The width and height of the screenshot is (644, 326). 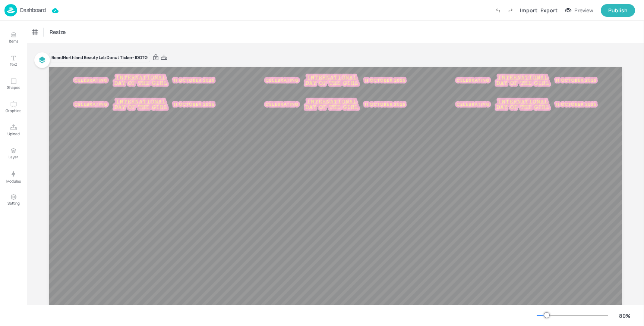 What do you see at coordinates (579, 11) in the screenshot?
I see `button: Preview` at bounding box center [579, 11].